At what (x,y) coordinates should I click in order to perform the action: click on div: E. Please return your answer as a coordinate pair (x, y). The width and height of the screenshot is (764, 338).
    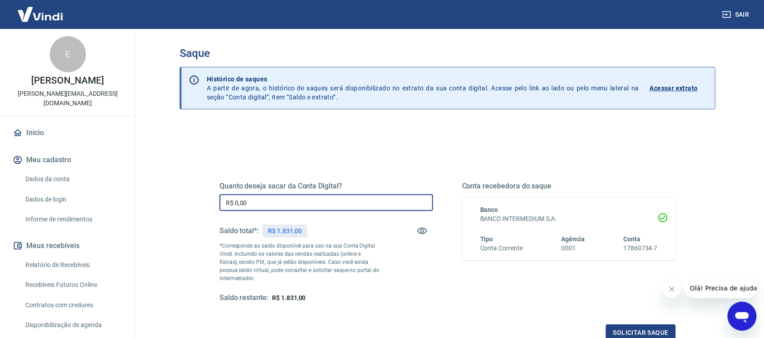
    Looking at the image, I should click on (68, 54).